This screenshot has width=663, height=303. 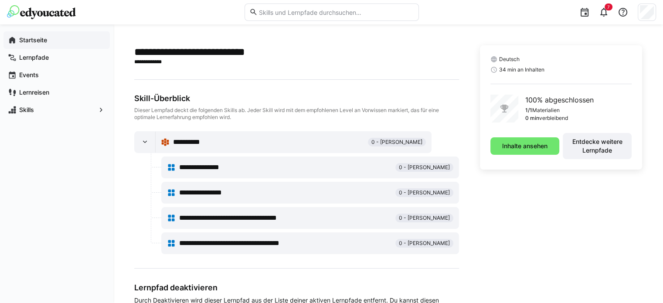 What do you see at coordinates (296, 114) in the screenshot?
I see `div: Dieser Lernpfad deckt die folgenden Skills ab. Jeder Skill wird mit dem empfohlenen Level an Vorw...` at bounding box center [296, 114].